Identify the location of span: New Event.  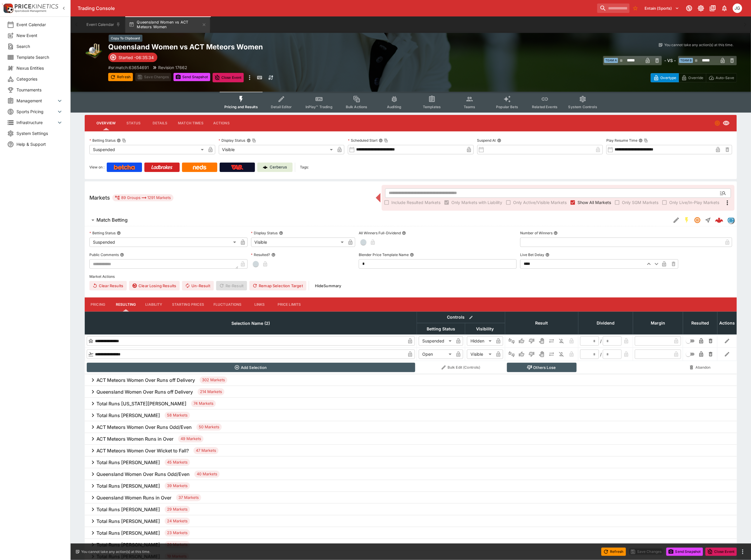
(40, 35).